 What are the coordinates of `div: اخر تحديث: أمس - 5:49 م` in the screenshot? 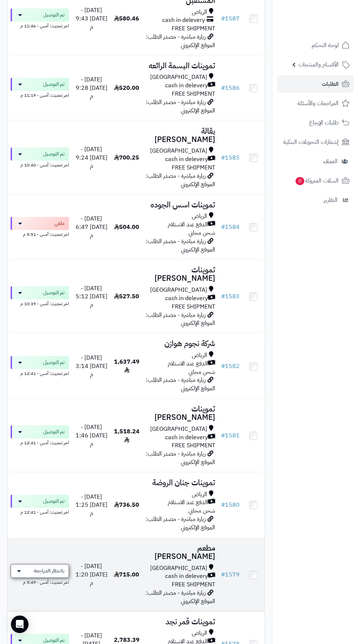 It's located at (40, 582).